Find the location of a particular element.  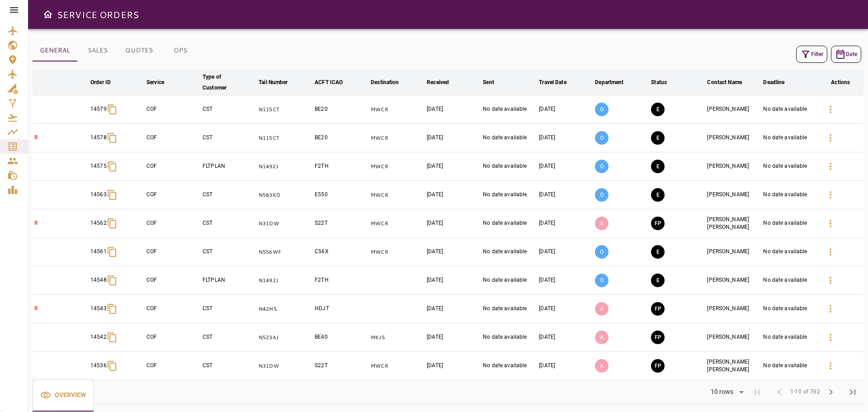

td: C56X is located at coordinates (341, 252).